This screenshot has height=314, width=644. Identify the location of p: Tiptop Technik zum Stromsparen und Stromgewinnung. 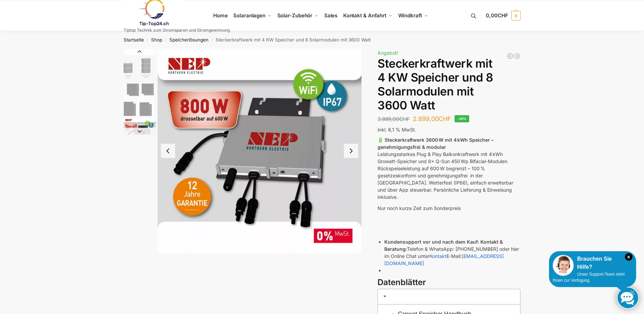
(177, 30).